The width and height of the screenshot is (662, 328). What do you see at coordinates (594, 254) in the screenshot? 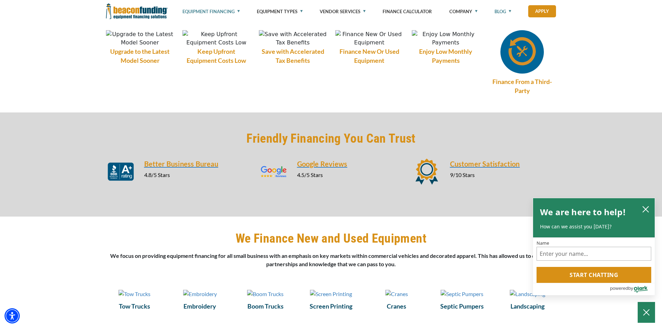
I see `input: Name` at bounding box center [594, 254].